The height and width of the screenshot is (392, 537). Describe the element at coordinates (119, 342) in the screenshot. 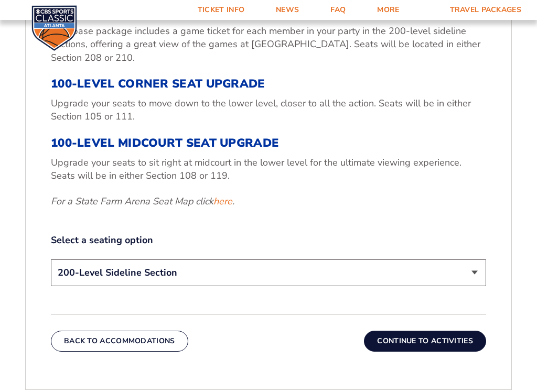

I see `button: Back To Accommodations` at that location.